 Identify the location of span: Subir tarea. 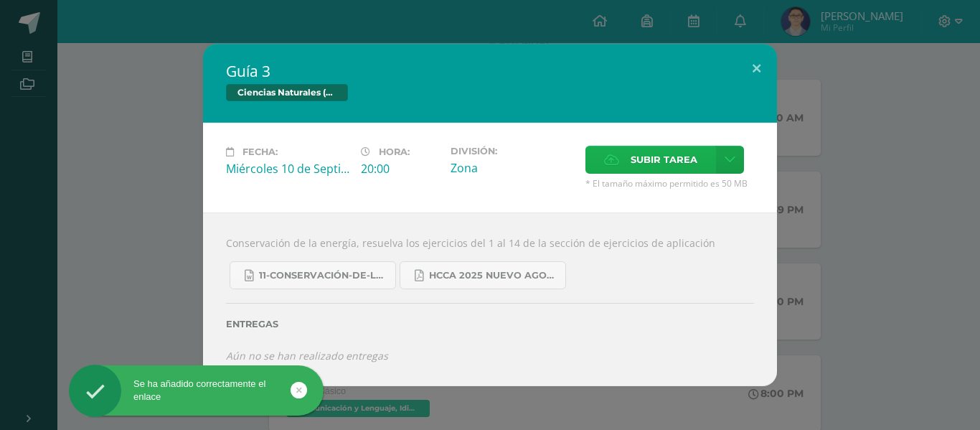
(664, 160).